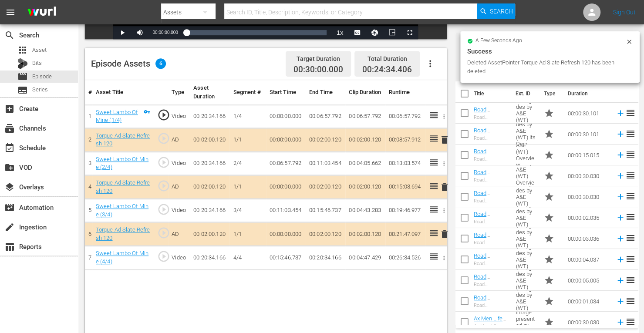  Describe the element at coordinates (527, 176) in the screenshot. I see `td: Road Renegades by A&E (WT) Overview Gnarly 30` at that location.